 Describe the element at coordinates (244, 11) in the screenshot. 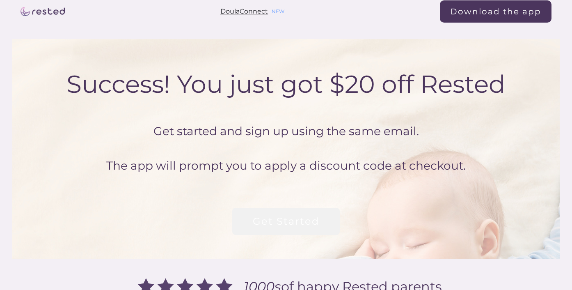

I see `a: DoulaConnect` at that location.